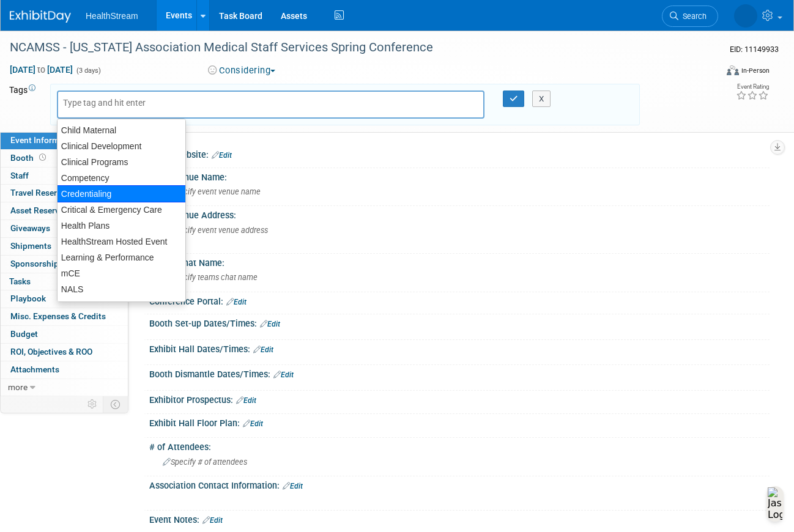 The height and width of the screenshot is (532, 794). Describe the element at coordinates (121, 178) in the screenshot. I see `div: Competency` at that location.